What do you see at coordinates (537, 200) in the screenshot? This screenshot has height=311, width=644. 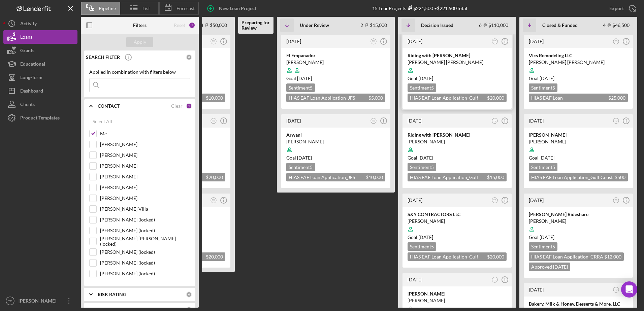 I see `time: 2025-08-15 19:39` at bounding box center [537, 200].